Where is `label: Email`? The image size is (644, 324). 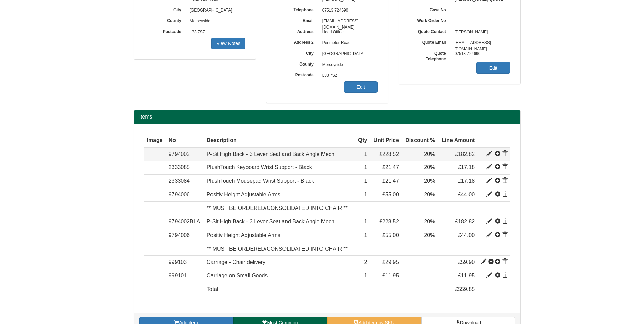
label: Email is located at coordinates (298, 20).